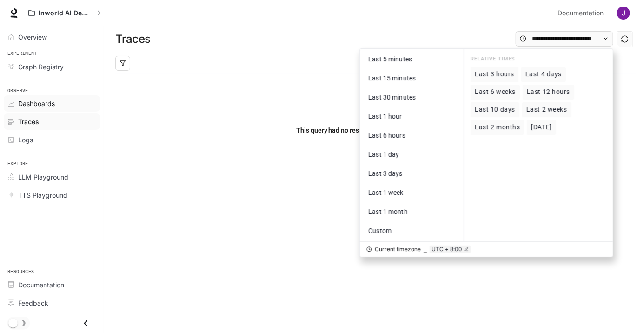 This screenshot has width=644, height=333. What do you see at coordinates (397, 249) in the screenshot?
I see `span: Current timezone` at bounding box center [397, 249].